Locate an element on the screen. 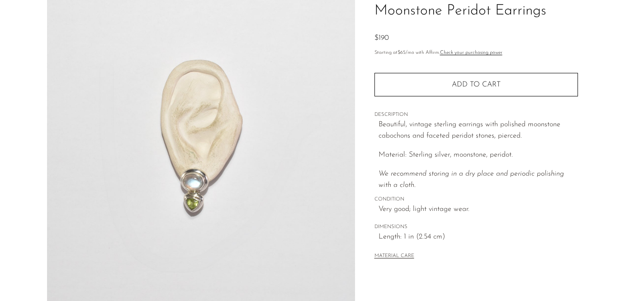  span: CONDITION is located at coordinates (476, 199).